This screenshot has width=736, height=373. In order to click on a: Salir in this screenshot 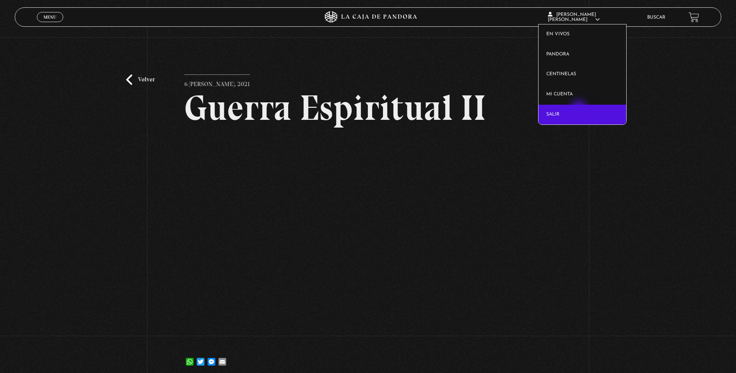, I will do `click(583, 115)`.